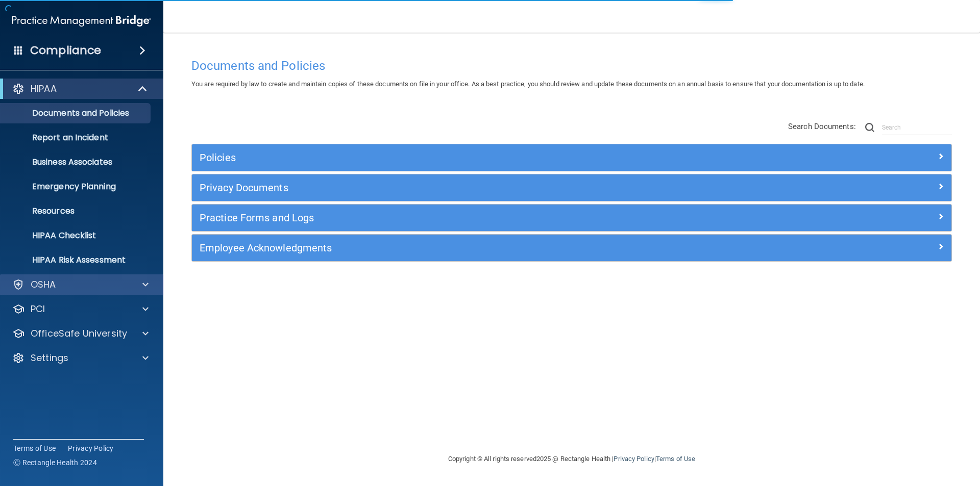  Describe the element at coordinates (76, 211) in the screenshot. I see `p: Resources` at that location.